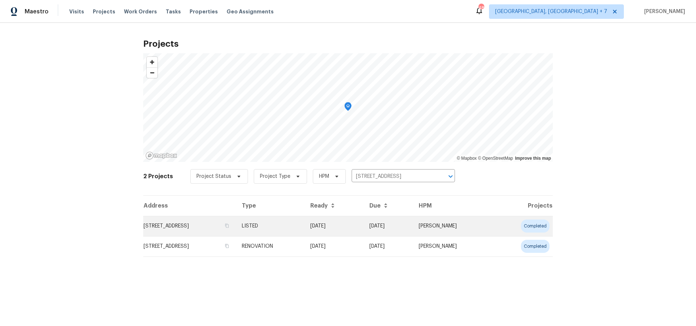 The width and height of the screenshot is (696, 326). I want to click on th: Type, so click(270, 206).